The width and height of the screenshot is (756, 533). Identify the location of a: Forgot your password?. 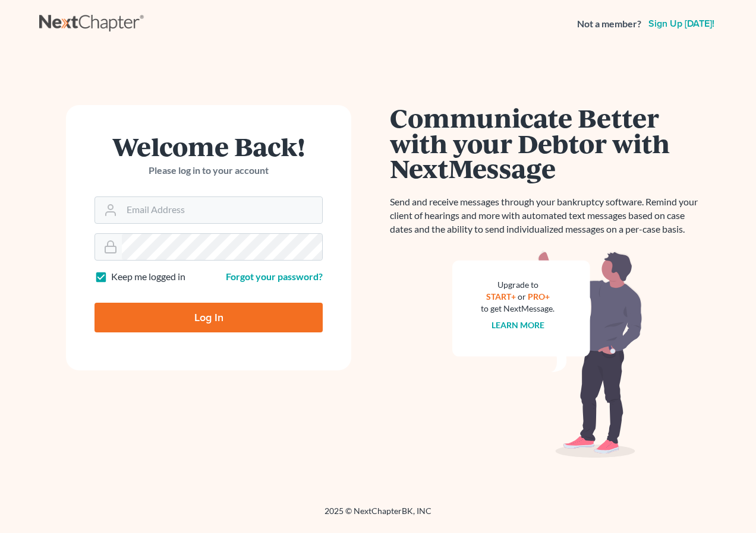
(274, 276).